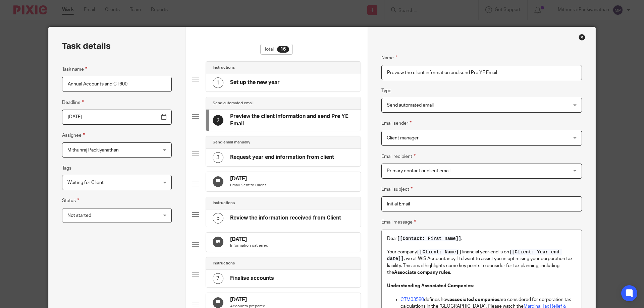  What do you see at coordinates (71, 200) in the screenshot?
I see `label: Status` at bounding box center [71, 200].